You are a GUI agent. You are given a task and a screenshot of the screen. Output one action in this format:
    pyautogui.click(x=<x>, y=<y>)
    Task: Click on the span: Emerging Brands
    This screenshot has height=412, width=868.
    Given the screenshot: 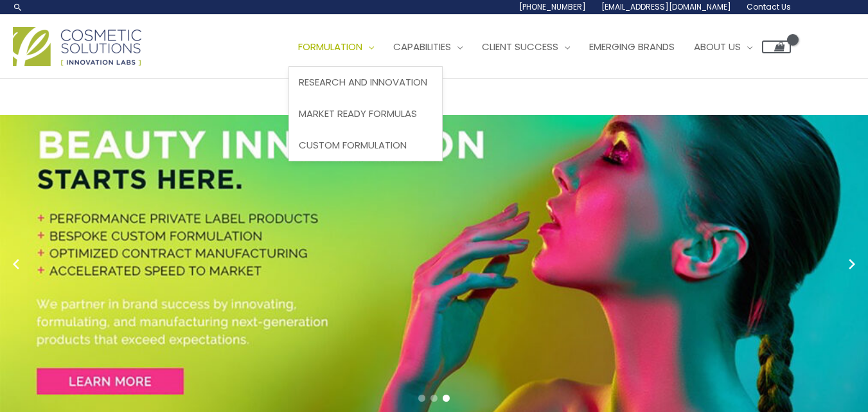 What is the action you would take?
    pyautogui.click(x=631, y=46)
    